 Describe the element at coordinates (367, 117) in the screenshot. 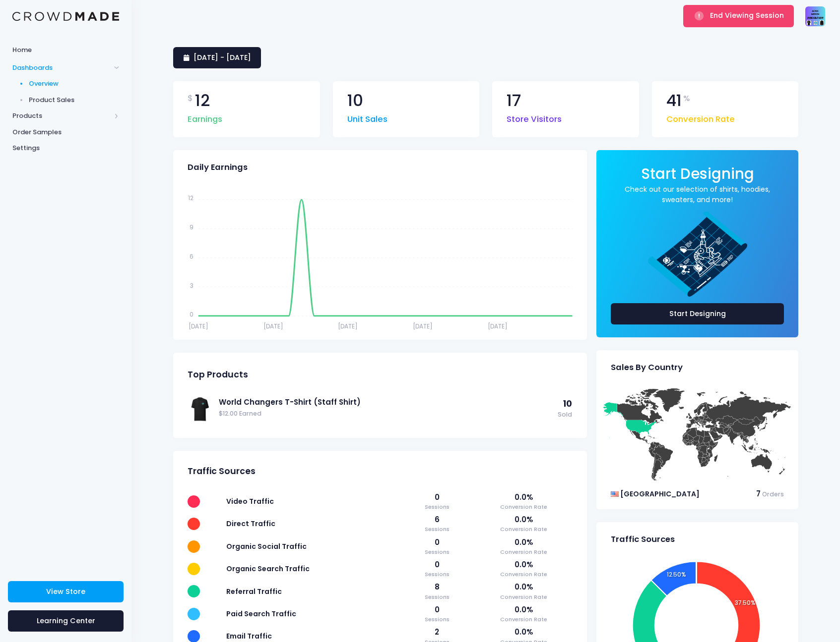

I see `span: Unit Sales` at that location.